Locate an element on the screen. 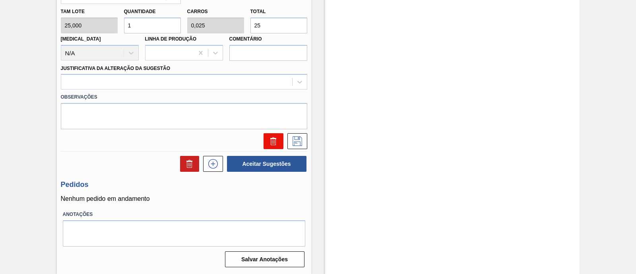 The width and height of the screenshot is (636, 274). label: Justificativa da Alteração da Sugestão is located at coordinates (116, 68).